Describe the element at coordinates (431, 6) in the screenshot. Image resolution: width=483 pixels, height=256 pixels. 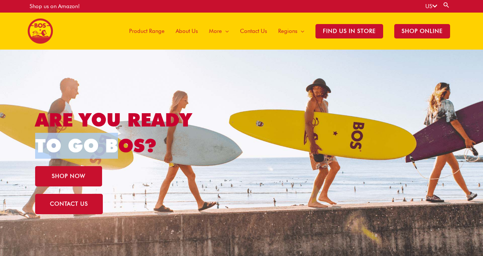
I see `a: US` at that location.